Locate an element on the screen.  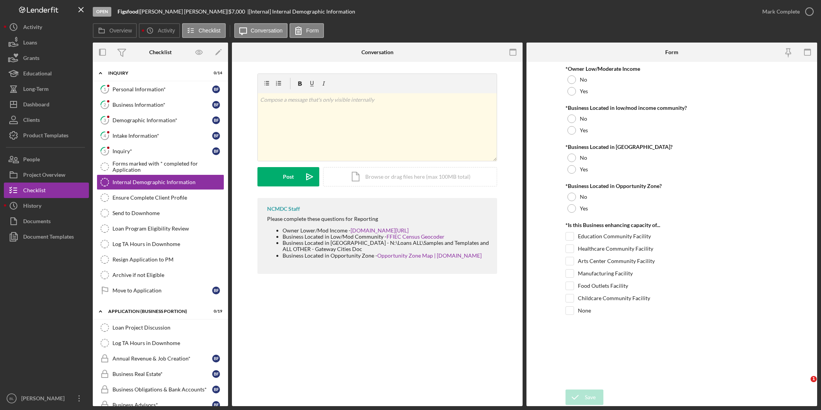
a: Ensure Complete Client Profile is located at coordinates (160, 198).